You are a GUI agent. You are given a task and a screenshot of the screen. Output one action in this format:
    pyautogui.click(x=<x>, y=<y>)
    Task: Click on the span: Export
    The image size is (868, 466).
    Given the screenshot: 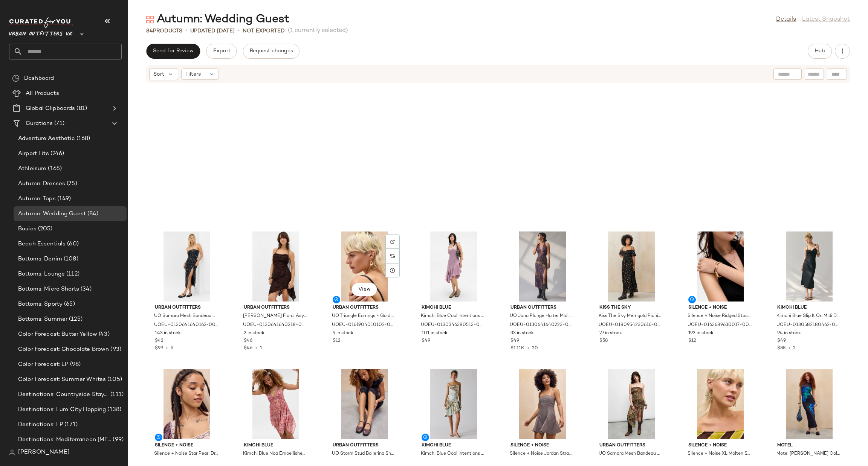 What is the action you would take?
    pyautogui.click(x=221, y=51)
    